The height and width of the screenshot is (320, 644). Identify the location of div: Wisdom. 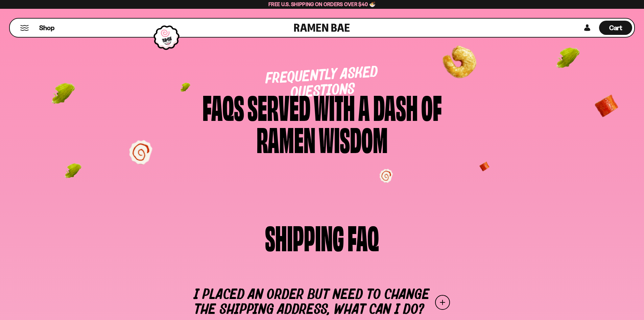
(353, 138).